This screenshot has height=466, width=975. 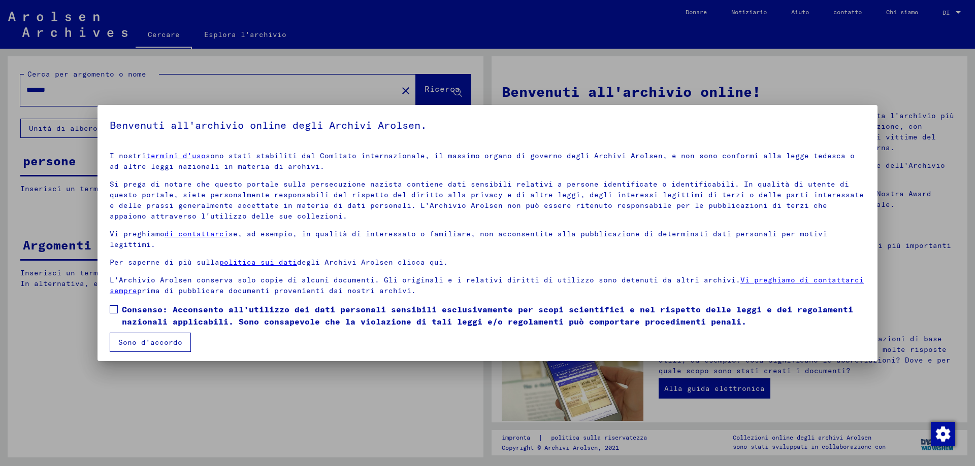 I want to click on img: Modifica consenso, so click(x=943, y=435).